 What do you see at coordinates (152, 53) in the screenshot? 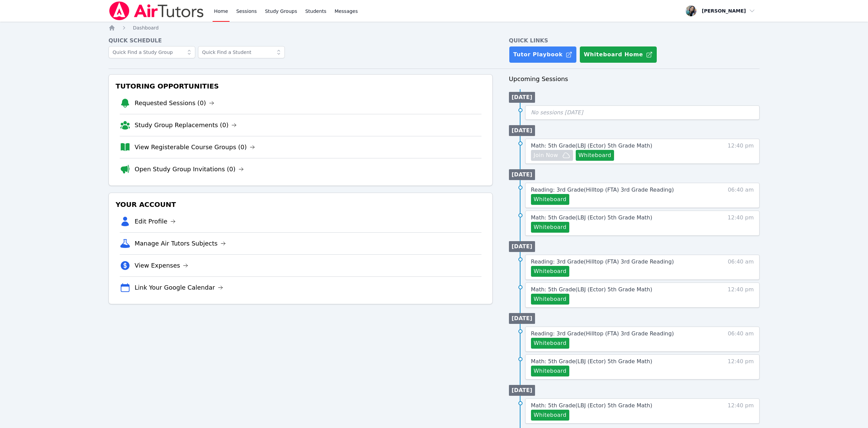
I see `input: Quick Find a Study Group` at bounding box center [152, 53].